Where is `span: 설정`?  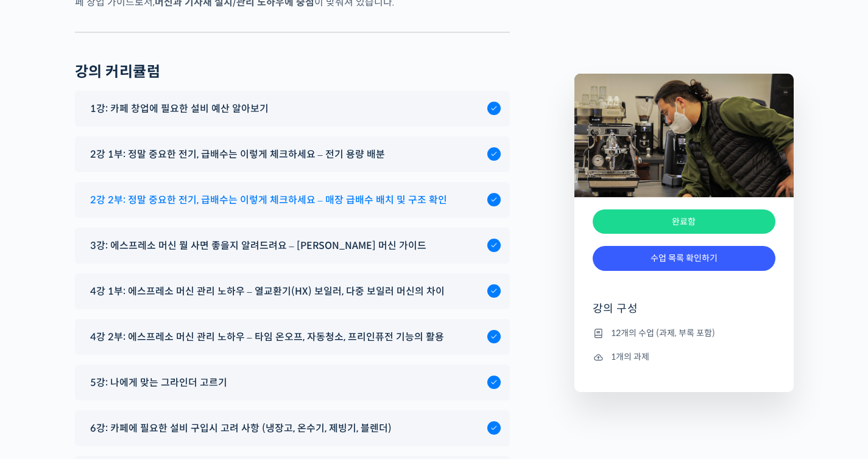
span: 설정 is located at coordinates (196, 381).